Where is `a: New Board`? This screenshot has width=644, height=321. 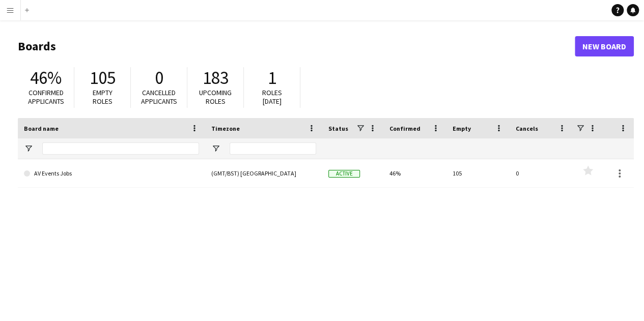
a: New Board is located at coordinates (604, 46).